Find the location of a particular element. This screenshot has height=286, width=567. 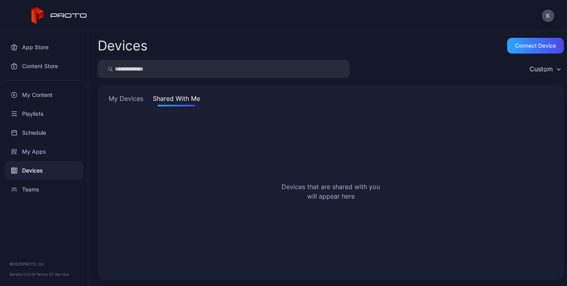

button: My Devices is located at coordinates (126, 100).